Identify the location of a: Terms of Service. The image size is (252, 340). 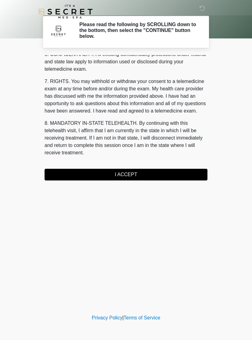
(142, 318).